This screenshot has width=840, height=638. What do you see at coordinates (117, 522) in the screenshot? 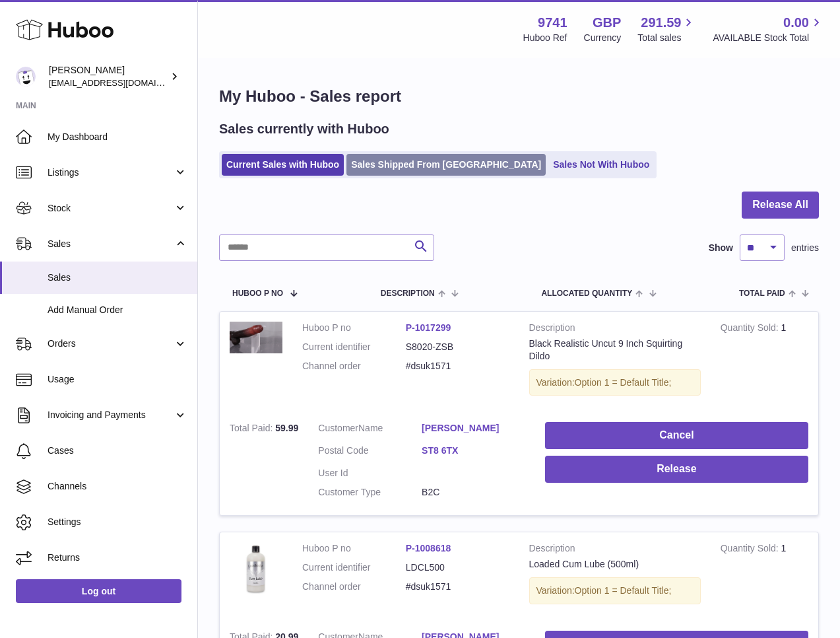
I see `span: Settings` at bounding box center [117, 522].